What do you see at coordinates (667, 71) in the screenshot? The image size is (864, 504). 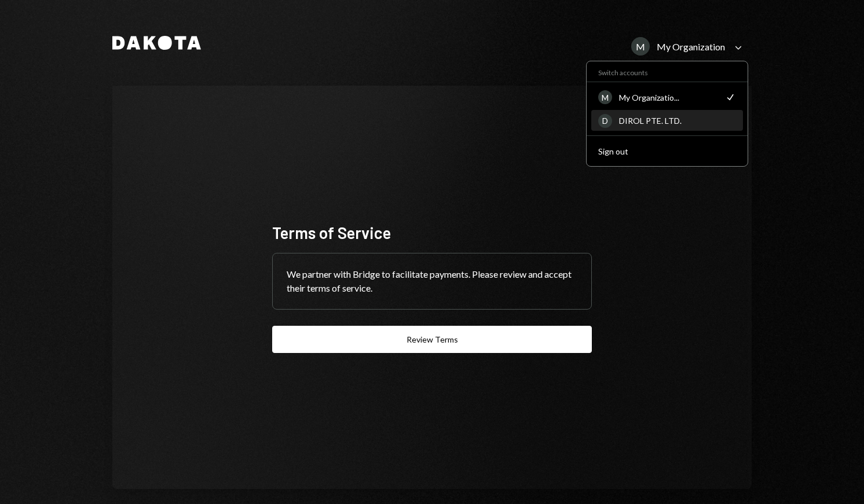 I see `div: Switch accounts` at bounding box center [667, 71].